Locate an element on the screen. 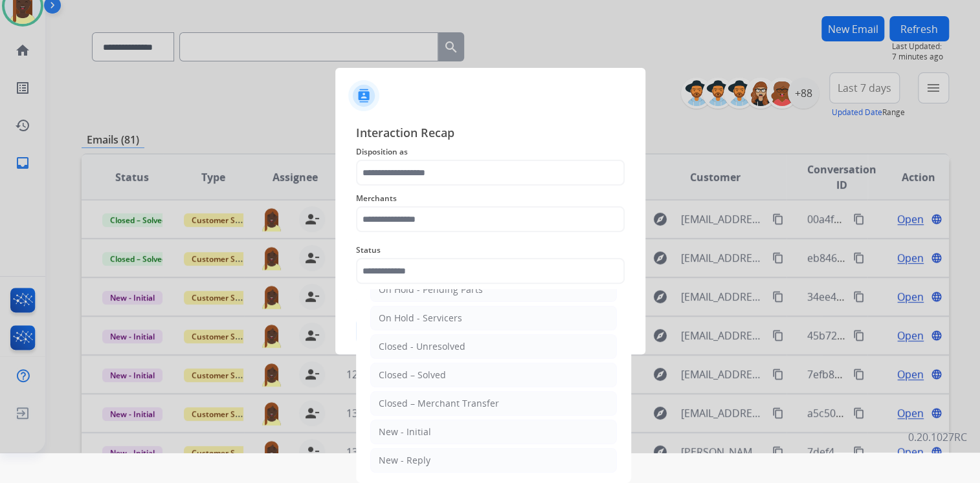  div: New - Reply is located at coordinates (404, 461).